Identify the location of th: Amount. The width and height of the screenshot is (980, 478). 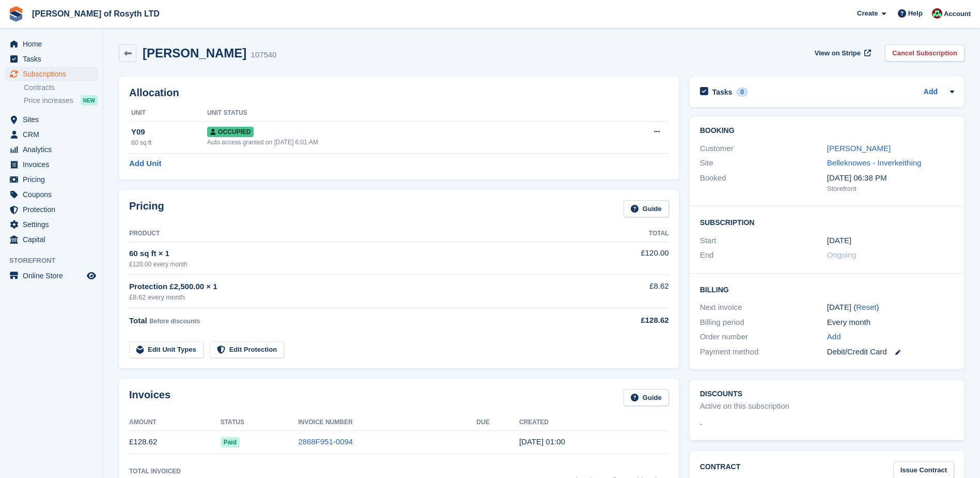
(175, 423).